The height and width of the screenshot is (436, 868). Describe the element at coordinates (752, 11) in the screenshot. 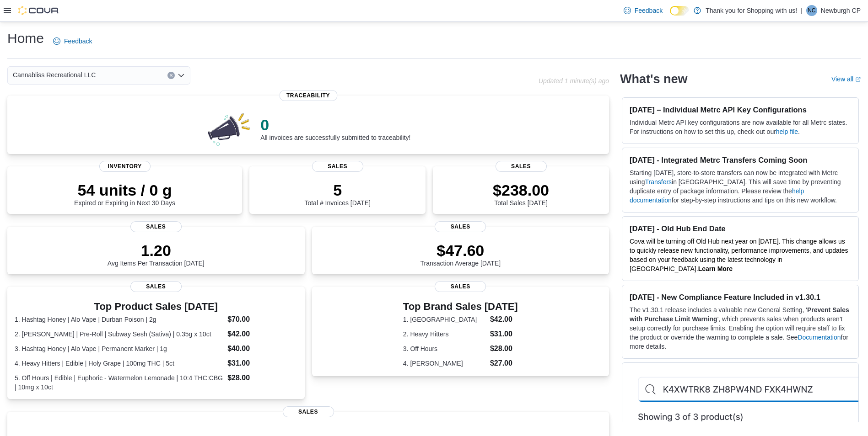

I see `p: Thank you for Shopping with us!` at that location.